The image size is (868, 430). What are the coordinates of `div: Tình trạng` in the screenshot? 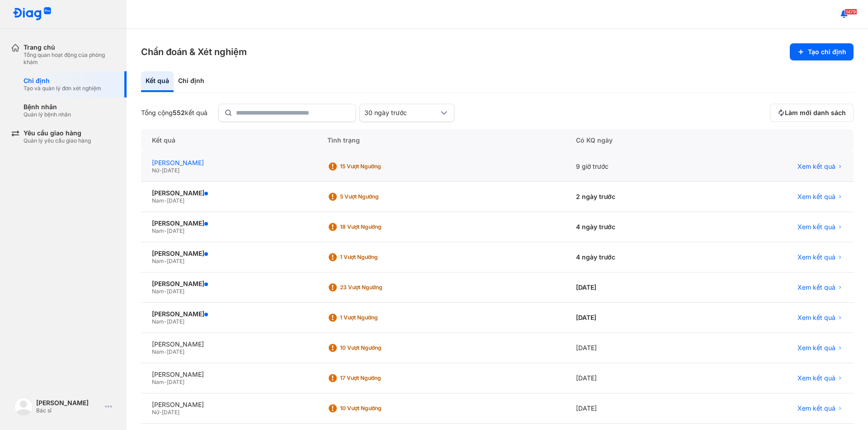 It's located at (441, 141).